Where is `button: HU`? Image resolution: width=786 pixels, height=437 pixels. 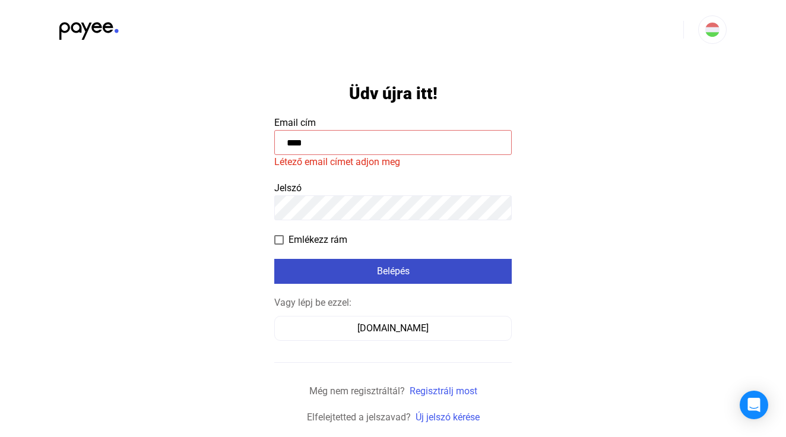
button: HU is located at coordinates (712, 30).